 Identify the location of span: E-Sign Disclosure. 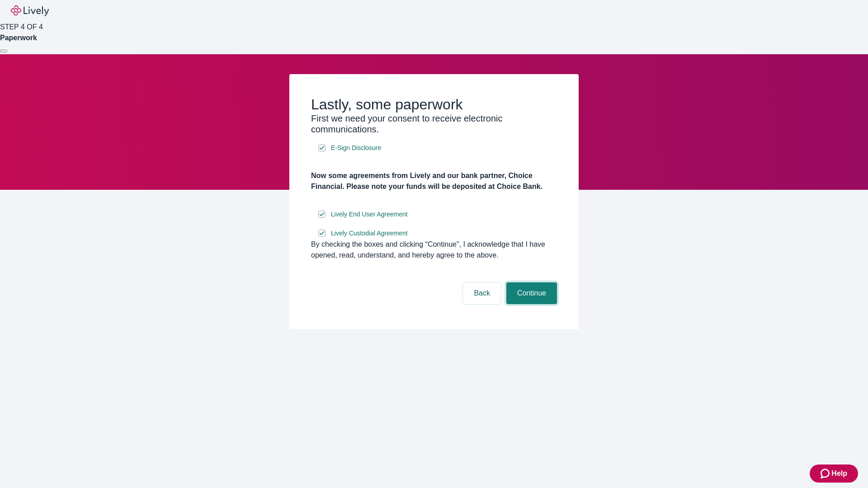
(356, 148).